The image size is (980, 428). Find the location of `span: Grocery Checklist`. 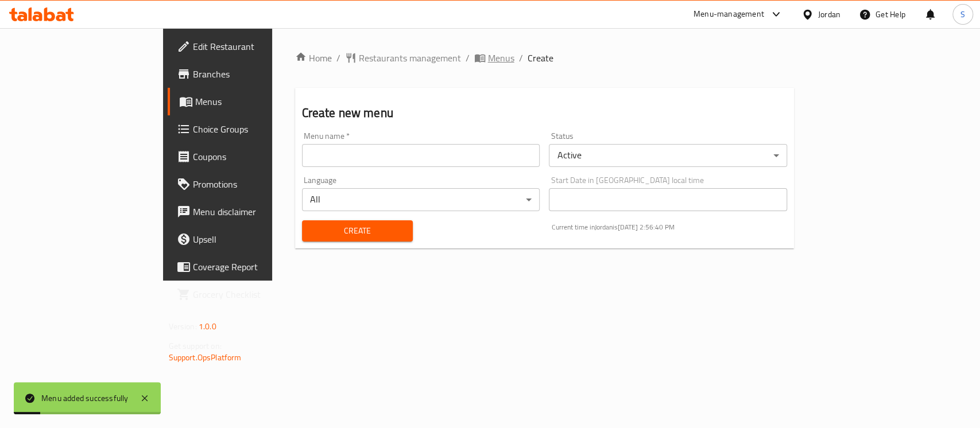

span: Grocery Checklist is located at coordinates (255, 294).